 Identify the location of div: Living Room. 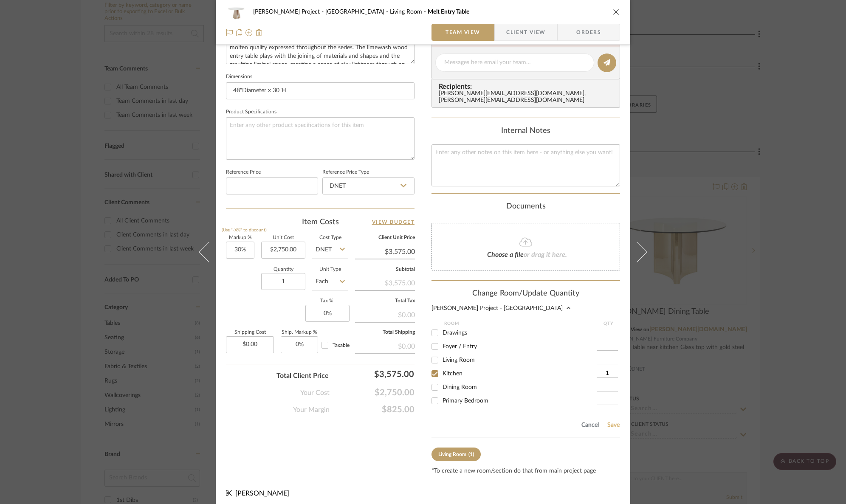
(452, 454).